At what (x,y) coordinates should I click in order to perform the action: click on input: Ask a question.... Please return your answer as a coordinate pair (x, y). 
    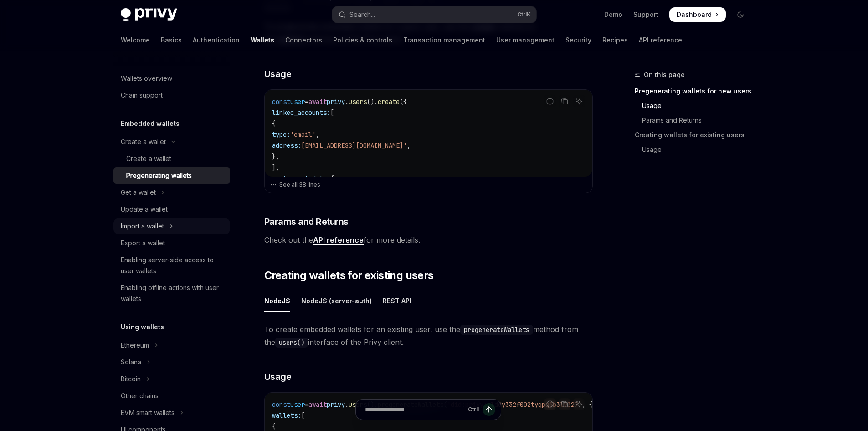
    Looking at the image, I should click on (415, 410).